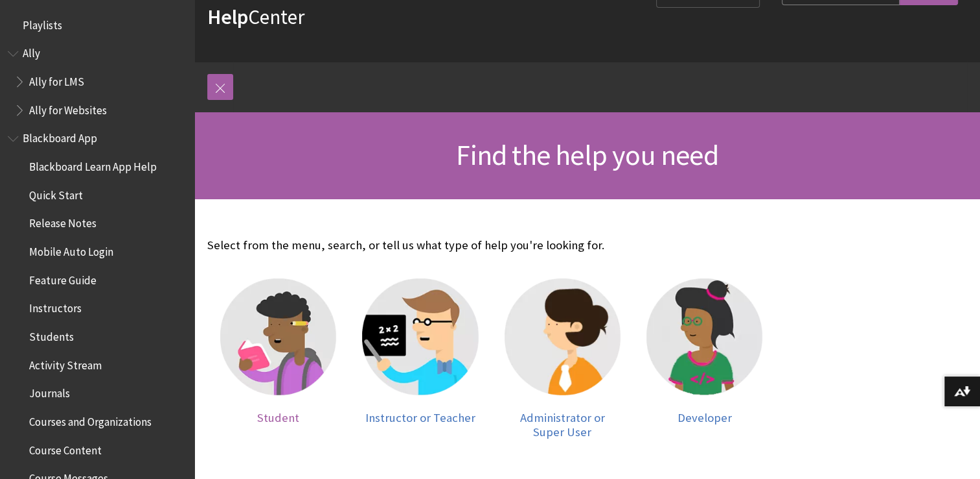 This screenshot has height=479, width=980. I want to click on a: Developer, so click(705, 358).